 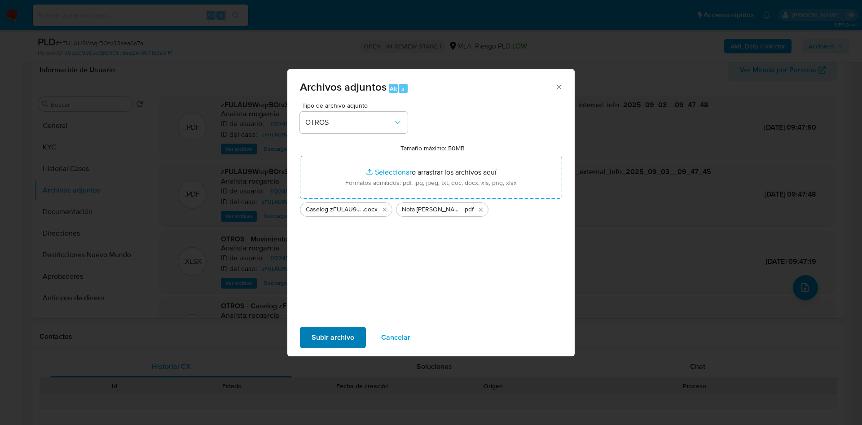 What do you see at coordinates (559, 87) in the screenshot?
I see `button: Cerrar` at bounding box center [559, 87].